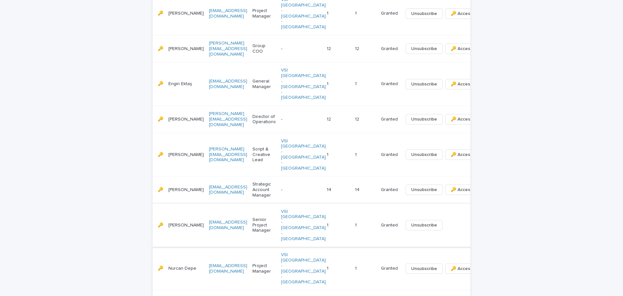 The width and height of the screenshot is (623, 296). I want to click on p: General Manager, so click(264, 84).